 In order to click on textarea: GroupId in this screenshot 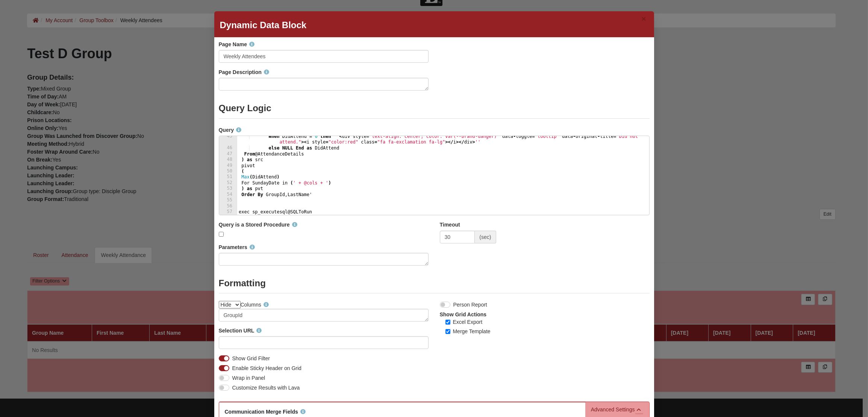, I will do `click(324, 315)`.